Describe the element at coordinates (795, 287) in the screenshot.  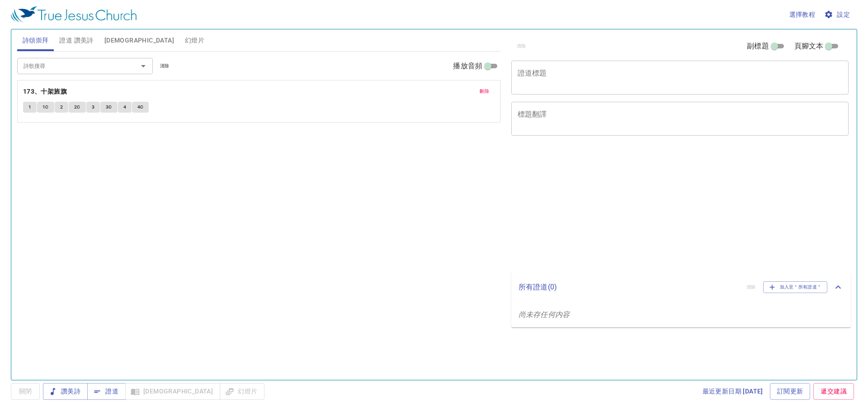
I see `span: 加入至＂所有證道＂` at that location.